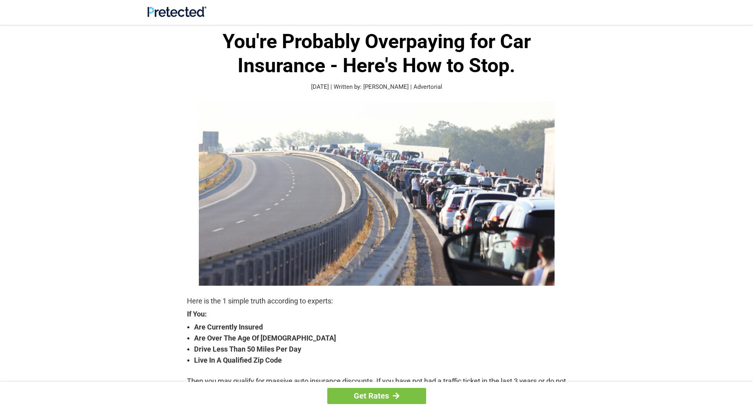 The height and width of the screenshot is (410, 753). What do you see at coordinates (376, 387) in the screenshot?
I see `p: Then you may qualify for massive auto insurance discounts. If you have not had a traffic ticket i...` at bounding box center [376, 387].